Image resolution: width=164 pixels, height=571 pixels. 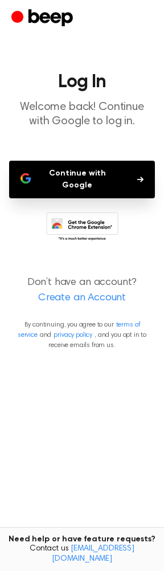 What do you see at coordinates (82, 82) in the screenshot?
I see `h1: Log In` at bounding box center [82, 82].